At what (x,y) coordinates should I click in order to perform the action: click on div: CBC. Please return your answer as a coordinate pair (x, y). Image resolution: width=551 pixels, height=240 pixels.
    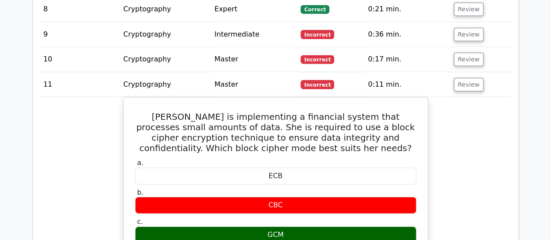
    Looking at the image, I should click on (276, 205).